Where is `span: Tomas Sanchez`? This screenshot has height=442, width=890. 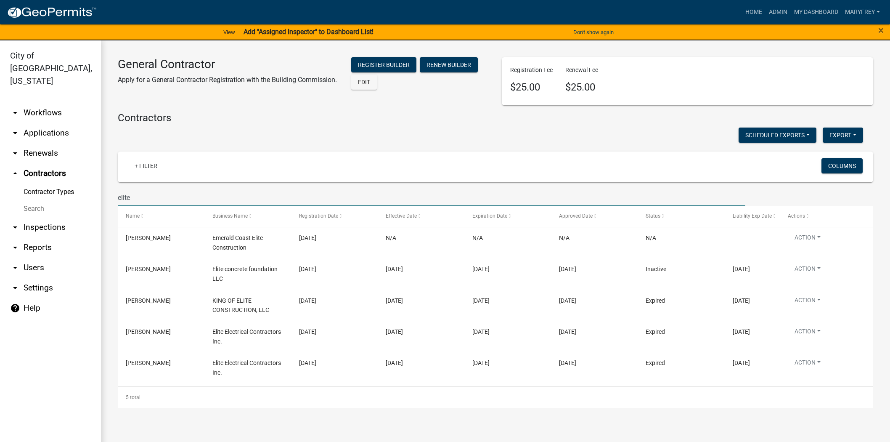 span: Tomas Sanchez is located at coordinates (148, 300).